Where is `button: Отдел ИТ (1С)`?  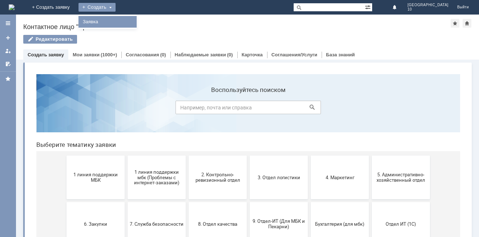
button: Отдел ИТ (1С) is located at coordinates (370, 155).